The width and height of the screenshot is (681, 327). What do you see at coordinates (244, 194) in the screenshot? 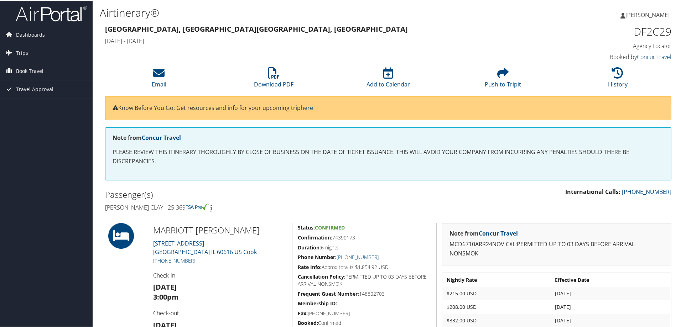
I see `h2: Passenger(s)` at bounding box center [244, 194].